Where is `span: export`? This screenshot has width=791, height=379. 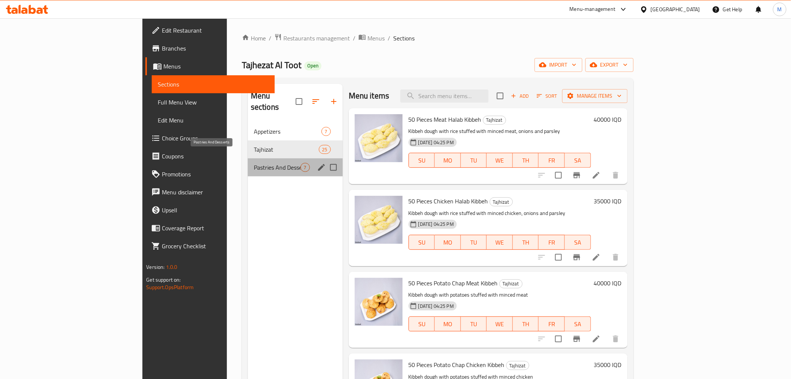 span: export is located at coordinates (610, 65).